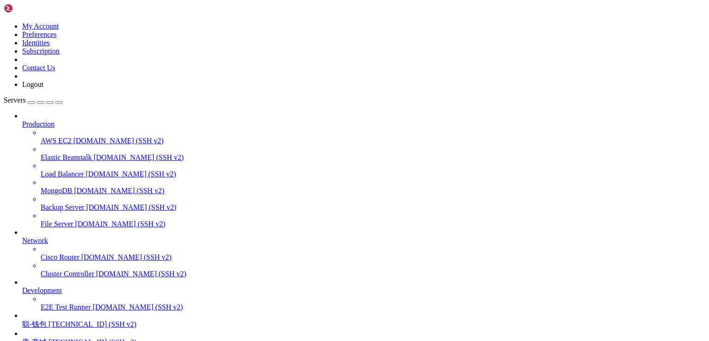 The image size is (709, 341). Describe the element at coordinates (36, 42) in the screenshot. I see `a: Identities` at that location.